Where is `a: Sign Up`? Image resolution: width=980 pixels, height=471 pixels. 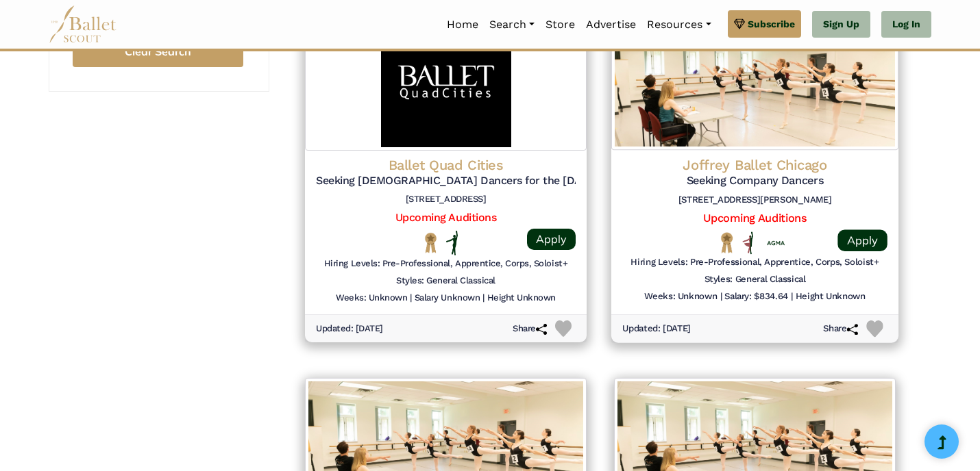 a: Sign Up is located at coordinates (841, 25).